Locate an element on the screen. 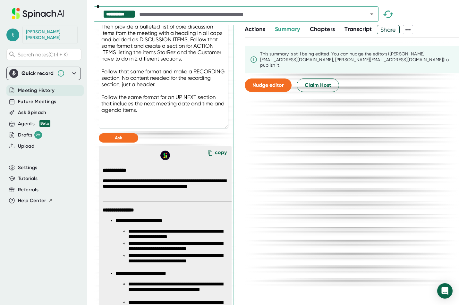 Image resolution: width=459 pixels, height=305 pixels. span: Tutorials is located at coordinates (28, 179).